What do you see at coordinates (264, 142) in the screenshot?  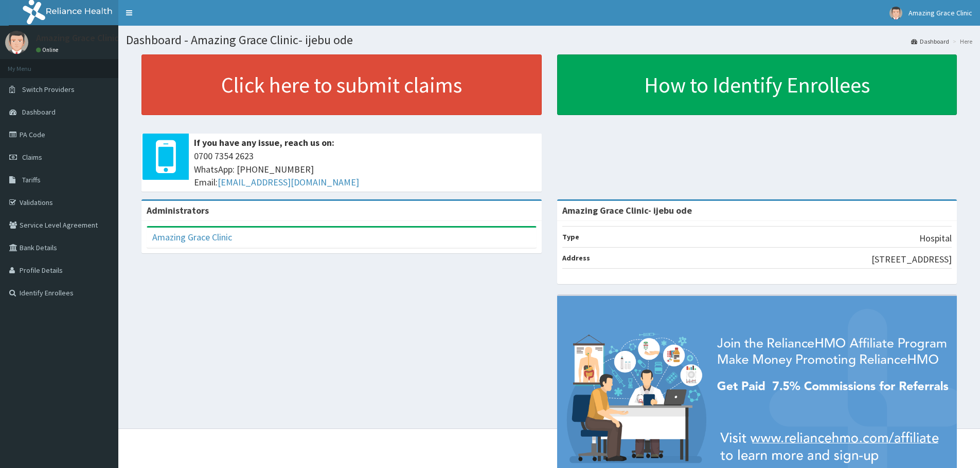 I see `b: If you have any issue, reach us on:` at bounding box center [264, 142].